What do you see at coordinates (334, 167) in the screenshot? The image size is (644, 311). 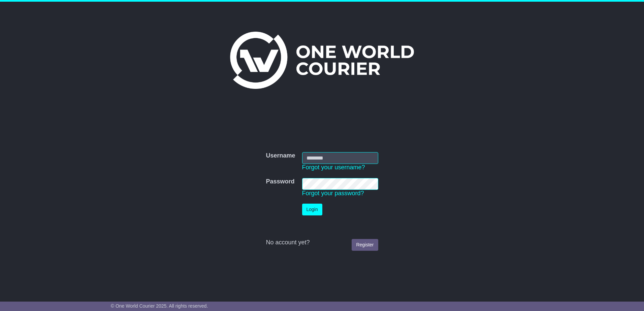 I see `a: Forgot your username?` at bounding box center [334, 167].